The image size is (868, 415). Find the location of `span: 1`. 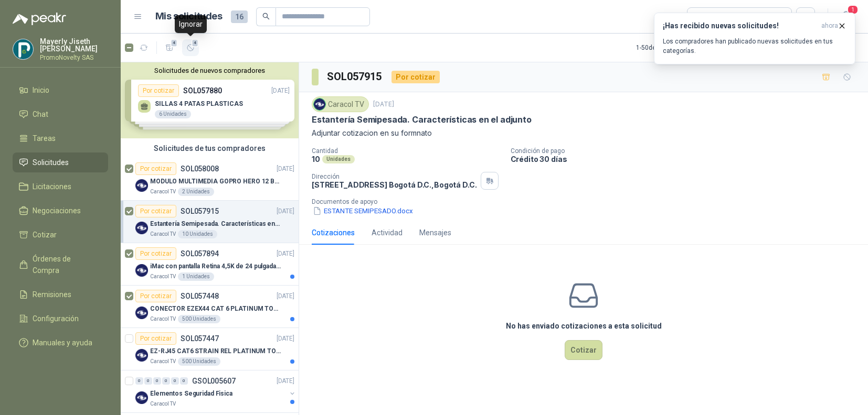

span: 1 is located at coordinates (853, 9).